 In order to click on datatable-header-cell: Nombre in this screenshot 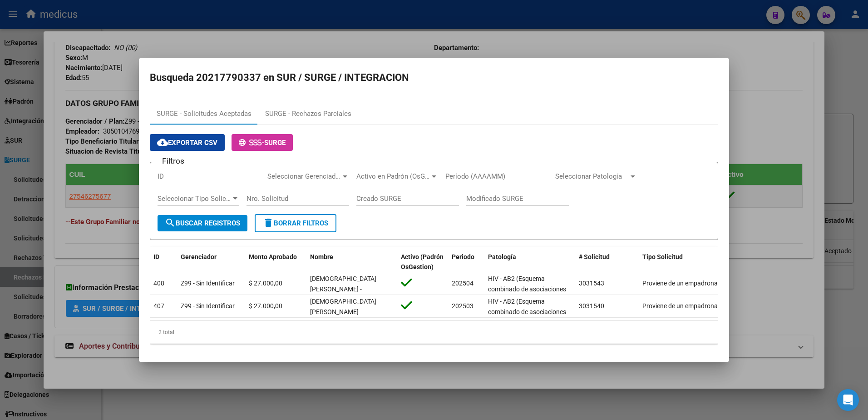, I will do `click(352, 262)`.